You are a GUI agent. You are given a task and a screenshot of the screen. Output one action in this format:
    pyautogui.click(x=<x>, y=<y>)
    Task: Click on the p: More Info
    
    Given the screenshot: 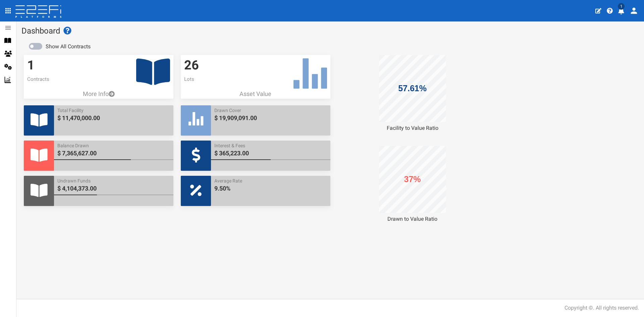 What is the action you would take?
    pyautogui.click(x=98, y=94)
    